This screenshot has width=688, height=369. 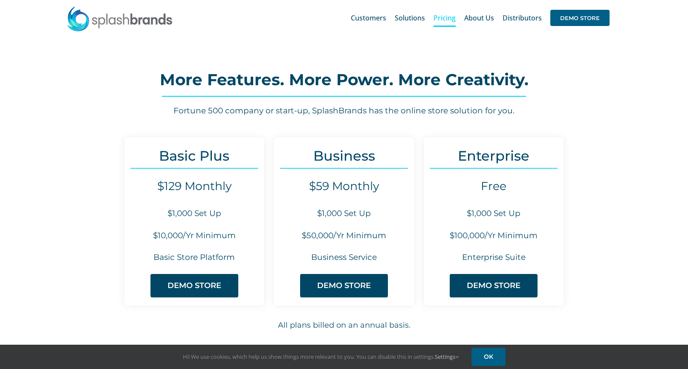 I want to click on a: OK, so click(x=488, y=357).